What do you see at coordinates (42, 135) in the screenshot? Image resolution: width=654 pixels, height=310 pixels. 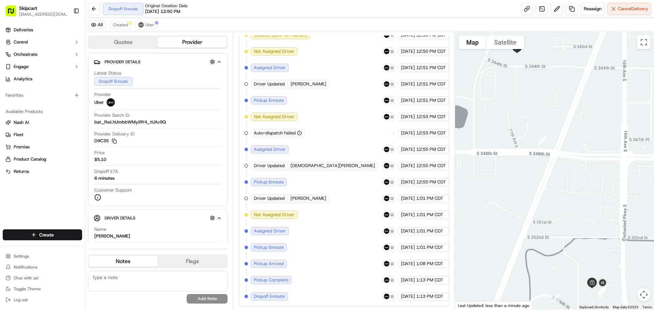 I see `a: Fleet` at bounding box center [42, 135].